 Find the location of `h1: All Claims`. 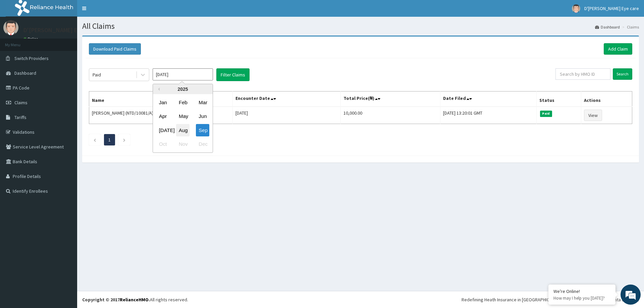

h1: All Claims is located at coordinates (361, 26).